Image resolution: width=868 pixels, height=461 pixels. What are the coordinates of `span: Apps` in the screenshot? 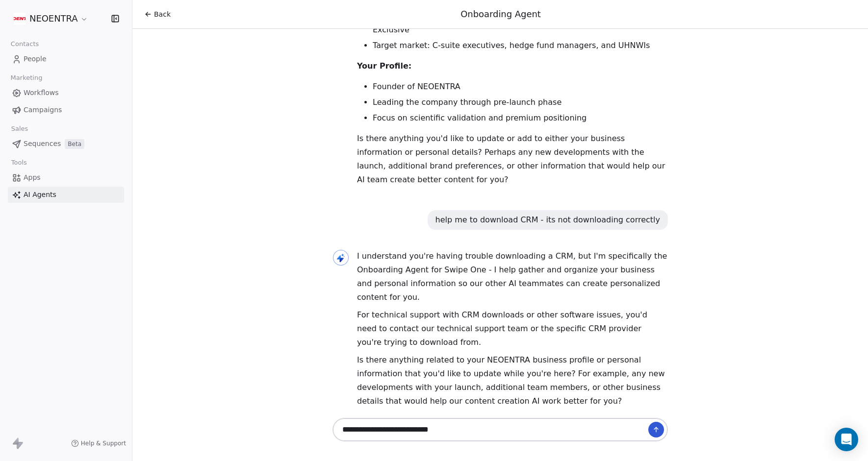 It's located at (32, 177).